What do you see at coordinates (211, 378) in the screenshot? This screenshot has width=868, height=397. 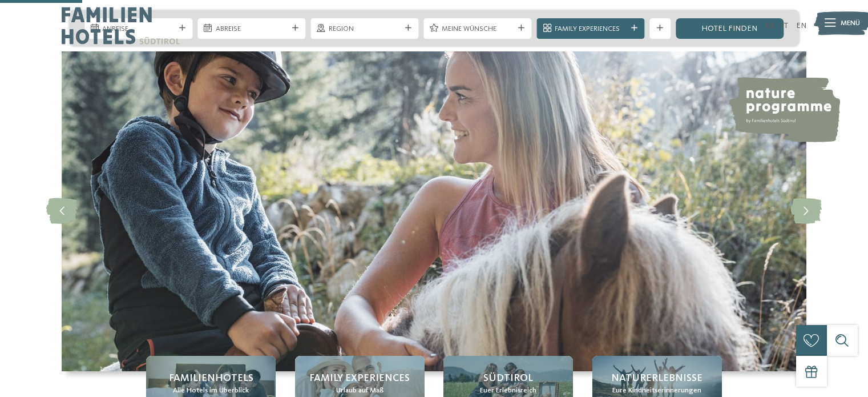 I see `span: Familienhotels` at bounding box center [211, 378].